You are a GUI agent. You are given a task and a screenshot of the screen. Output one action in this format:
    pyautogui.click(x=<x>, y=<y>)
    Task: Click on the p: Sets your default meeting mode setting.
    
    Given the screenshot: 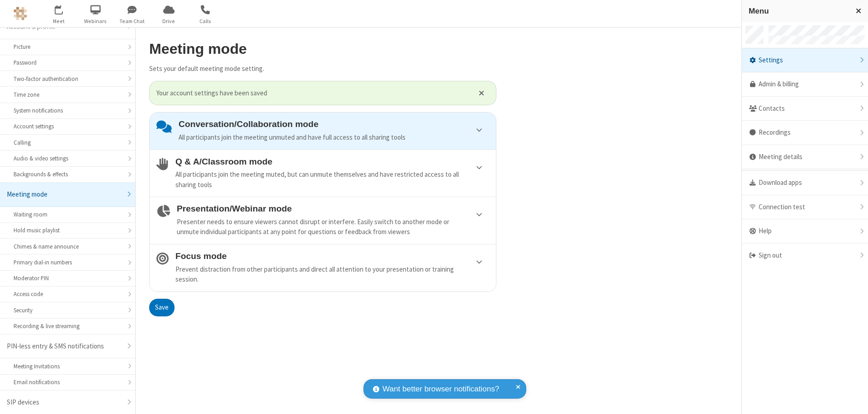 What is the action you would take?
    pyautogui.click(x=323, y=69)
    